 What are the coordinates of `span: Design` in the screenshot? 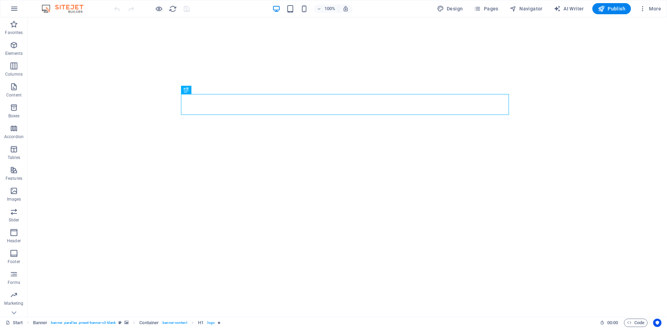 It's located at (450, 9).